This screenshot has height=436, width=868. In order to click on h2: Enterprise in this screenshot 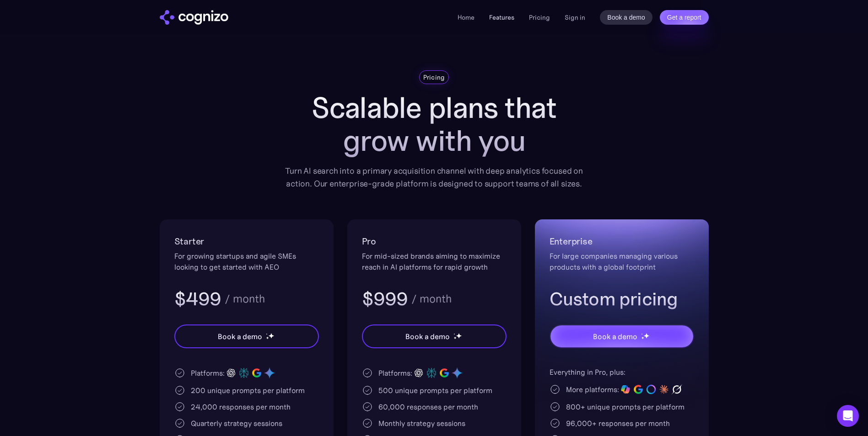, I will do `click(622, 241)`.